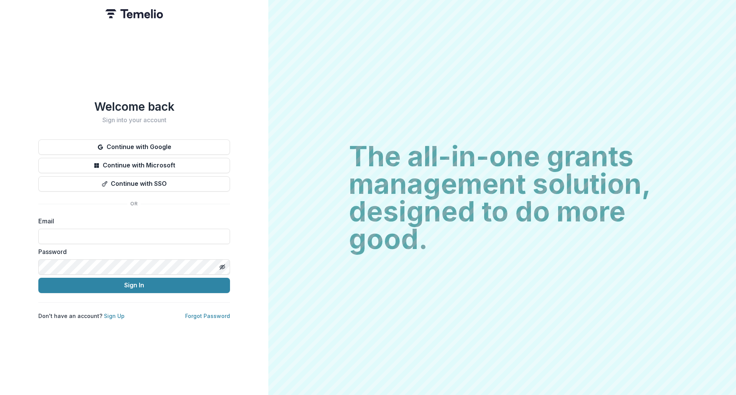 Image resolution: width=736 pixels, height=395 pixels. I want to click on button: Continue with Google, so click(134, 147).